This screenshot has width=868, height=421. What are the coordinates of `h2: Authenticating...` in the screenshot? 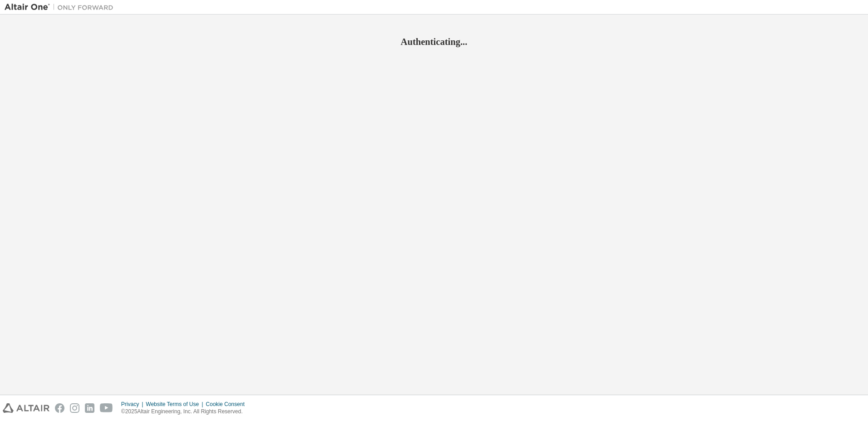 It's located at (434, 42).